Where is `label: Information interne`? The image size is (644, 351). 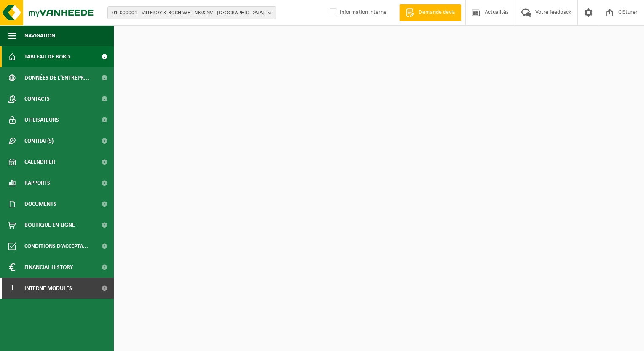 label: Information interne is located at coordinates (357, 12).